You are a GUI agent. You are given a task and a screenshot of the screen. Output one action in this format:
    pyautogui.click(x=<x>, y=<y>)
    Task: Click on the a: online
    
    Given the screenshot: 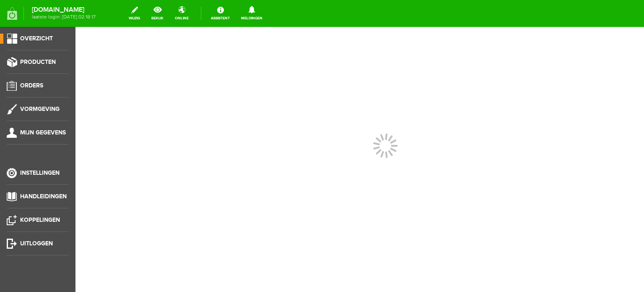 What is the action you would take?
    pyautogui.click(x=181, y=13)
    